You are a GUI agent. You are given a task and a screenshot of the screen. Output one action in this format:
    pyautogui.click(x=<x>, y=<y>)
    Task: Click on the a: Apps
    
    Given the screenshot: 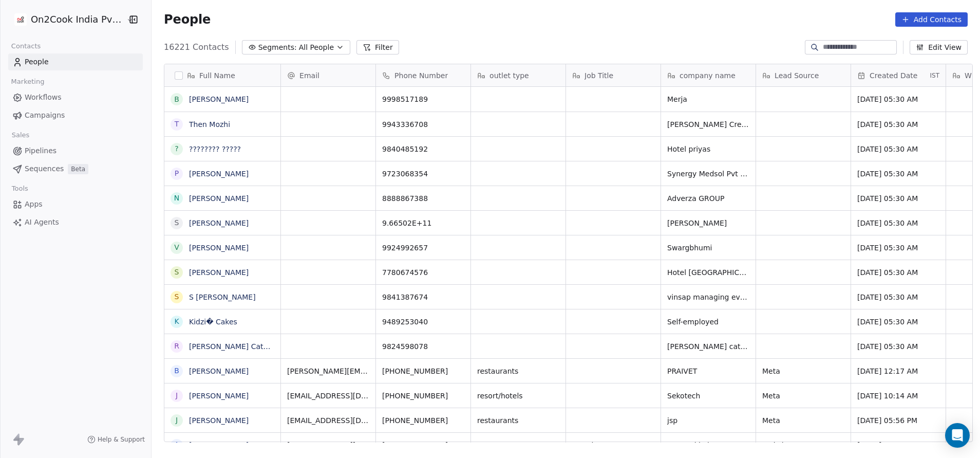 What is the action you would take?
    pyautogui.click(x=76, y=204)
    